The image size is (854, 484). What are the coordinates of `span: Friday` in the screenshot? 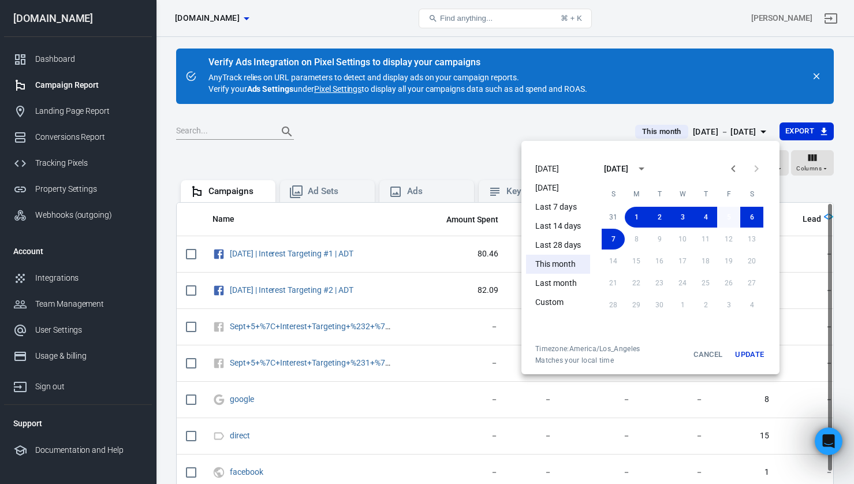 It's located at (729, 194).